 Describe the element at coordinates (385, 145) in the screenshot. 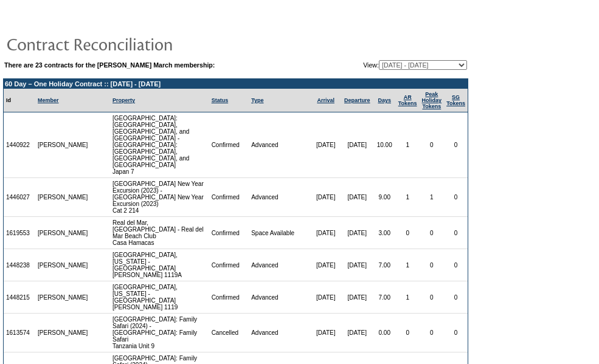

I see `td: 10.00` at that location.